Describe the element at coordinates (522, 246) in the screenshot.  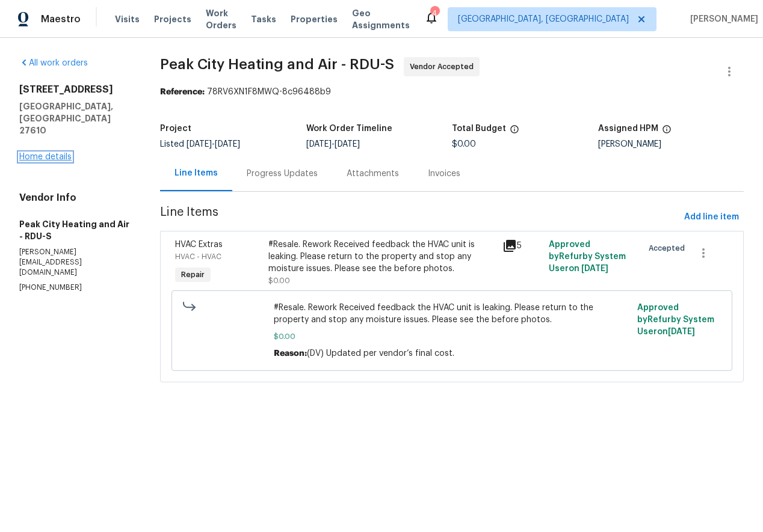
I see `div: 5` at that location.